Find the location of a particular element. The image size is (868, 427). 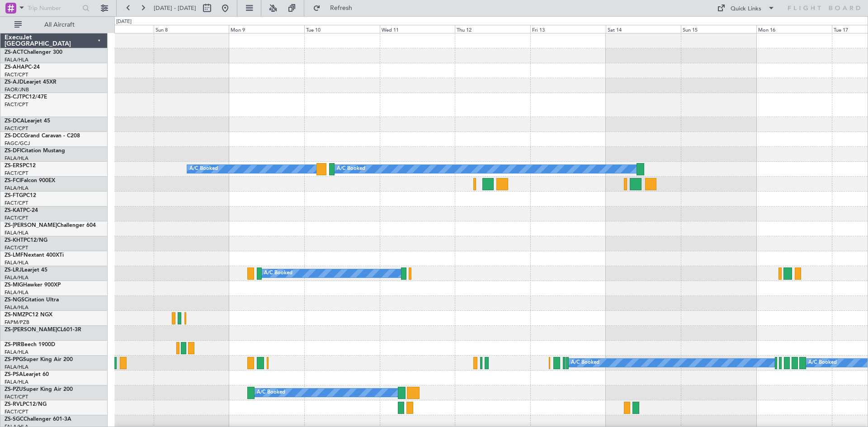

span: ZS-AHA is located at coordinates (14, 67).